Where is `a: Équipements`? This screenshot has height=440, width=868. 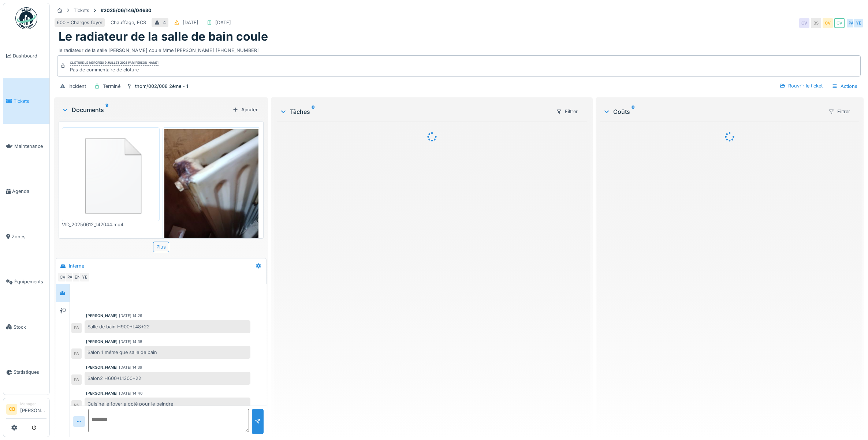
a: Équipements is located at coordinates (26, 282).